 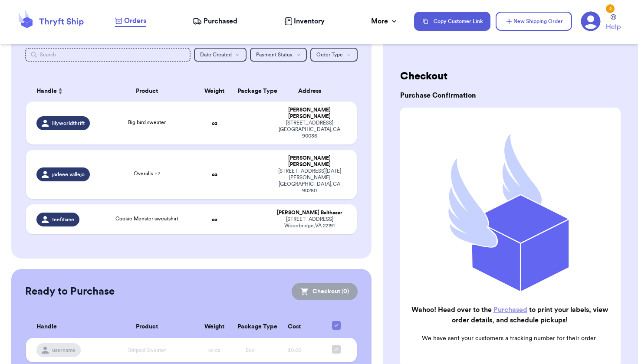 What do you see at coordinates (510, 77) in the screenshot?
I see `h2: Checkout` at bounding box center [510, 77].